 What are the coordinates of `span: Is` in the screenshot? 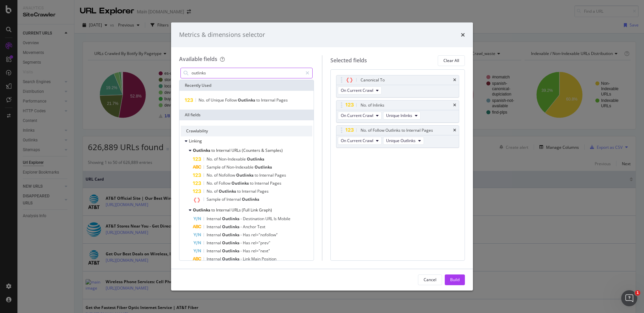 It's located at (276, 218).